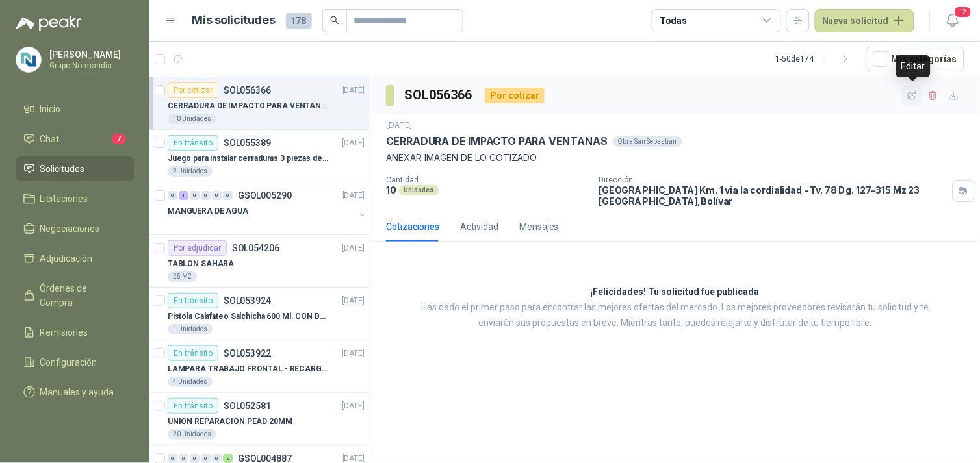 This screenshot has height=463, width=980. What do you see at coordinates (75, 229) in the screenshot?
I see `a: Negociaciones` at bounding box center [75, 229].